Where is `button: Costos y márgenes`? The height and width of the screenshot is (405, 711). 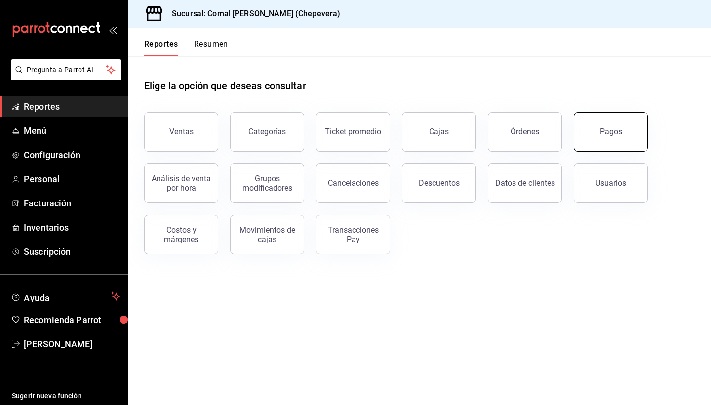
button: Costos y márgenes is located at coordinates (181, 235).